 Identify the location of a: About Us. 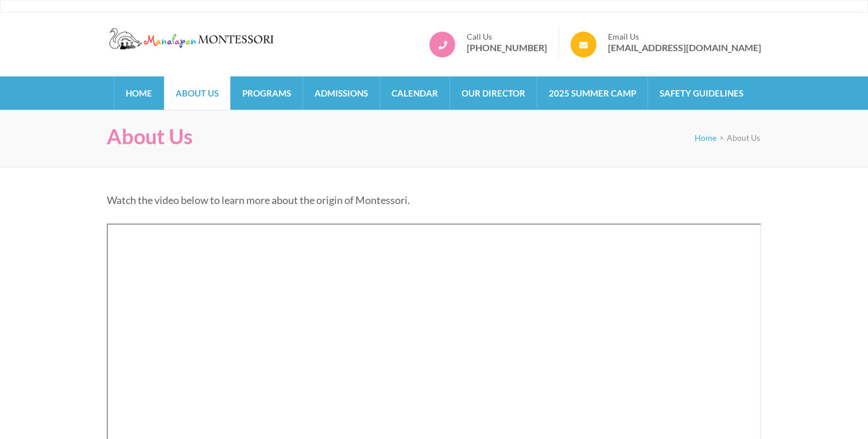
(197, 93).